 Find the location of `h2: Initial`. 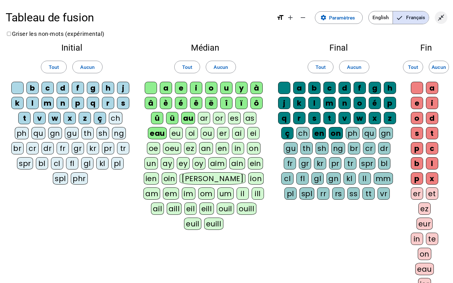

h2: Initial is located at coordinates (72, 48).